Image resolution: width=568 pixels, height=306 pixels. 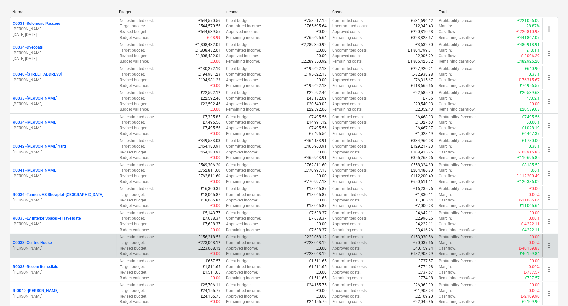 I want to click on div: Name, so click(x=63, y=12).